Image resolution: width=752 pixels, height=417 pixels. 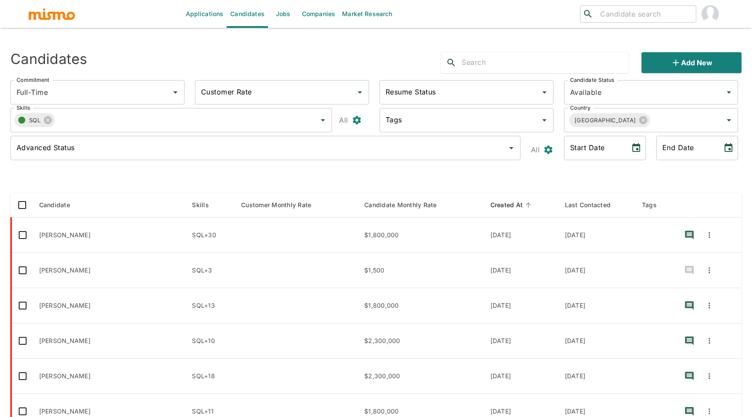 I want to click on p: SQL, POWER BI, Agile, Big Data, Data Science, ERP, Data Analysis, Oracle, Agile Methodologies, JI..., so click(x=209, y=305).